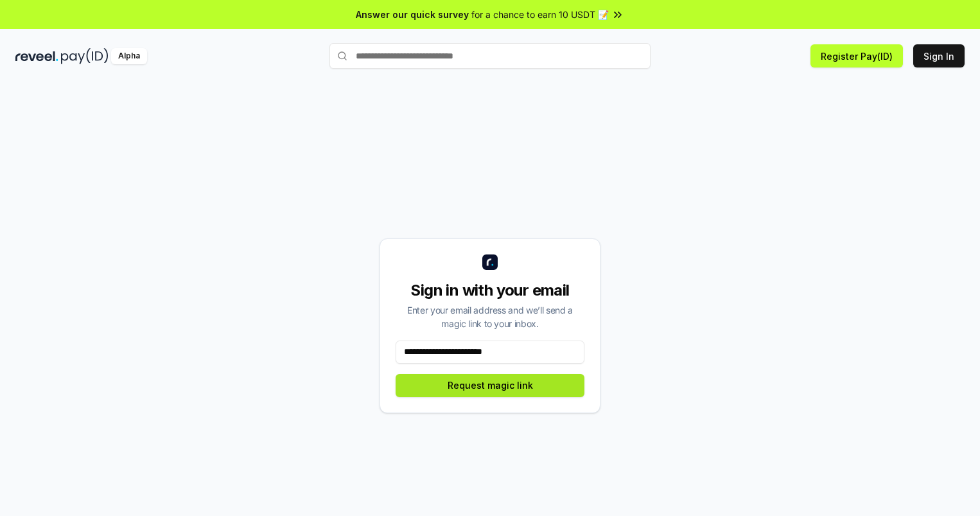 Image resolution: width=980 pixels, height=516 pixels. Describe the element at coordinates (490, 316) in the screenshot. I see `div: Enter your email address and we’ll send a magic link to your inbox.` at that location.